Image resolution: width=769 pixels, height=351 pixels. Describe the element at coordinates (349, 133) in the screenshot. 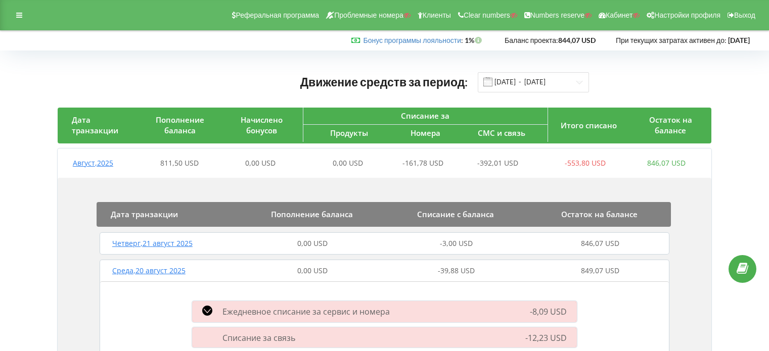

I see `span: Продукты` at that location.